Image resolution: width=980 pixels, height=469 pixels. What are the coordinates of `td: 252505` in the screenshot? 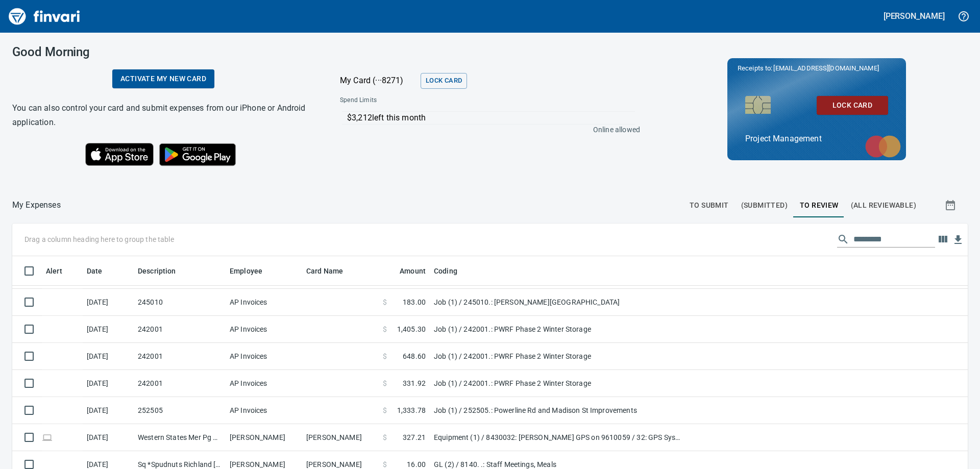 It's located at (180, 411).